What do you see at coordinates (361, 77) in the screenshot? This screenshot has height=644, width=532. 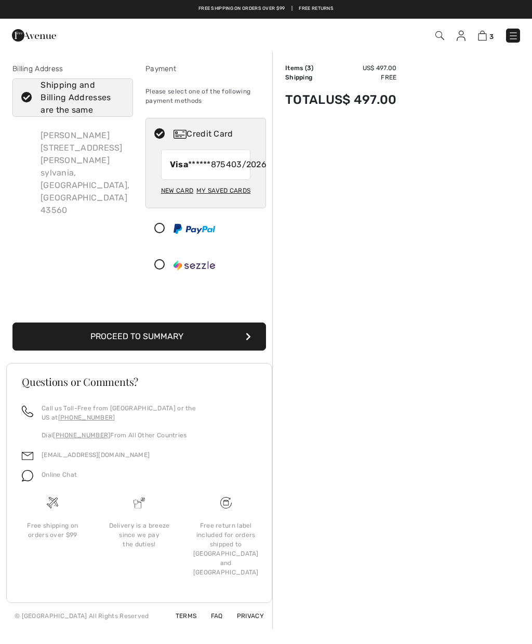 I see `td: Free` at bounding box center [361, 77].